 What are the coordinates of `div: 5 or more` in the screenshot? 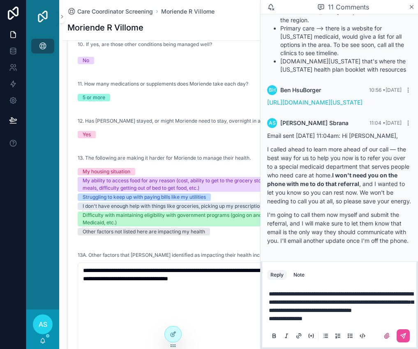 It's located at (94, 97).